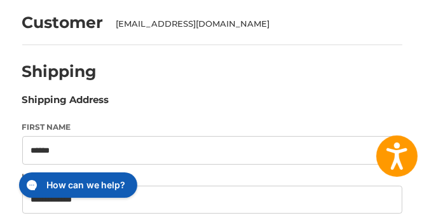 Image resolution: width=424 pixels, height=215 pixels. What do you see at coordinates (63, 22) in the screenshot?
I see `h2: Customer` at bounding box center [63, 22].